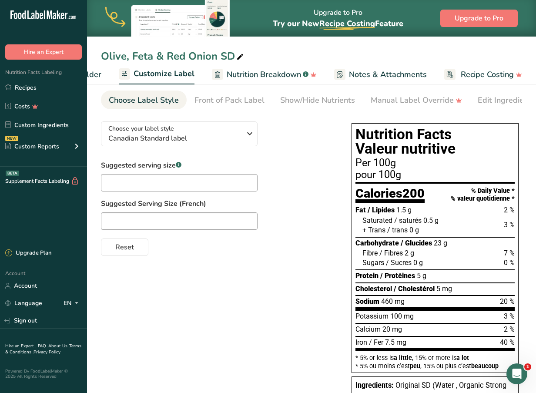 The image size is (536, 393). What do you see at coordinates (391, 253) in the screenshot?
I see `span: / Fibres` at bounding box center [391, 253].